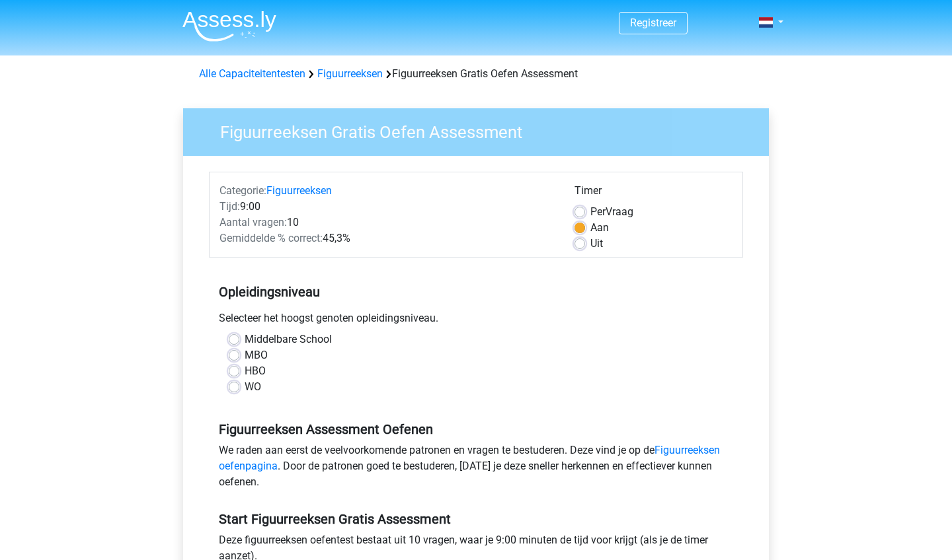 The image size is (952, 560). Describe the element at coordinates (476, 292) in the screenshot. I see `h5: Opleidingsniveau` at that location.